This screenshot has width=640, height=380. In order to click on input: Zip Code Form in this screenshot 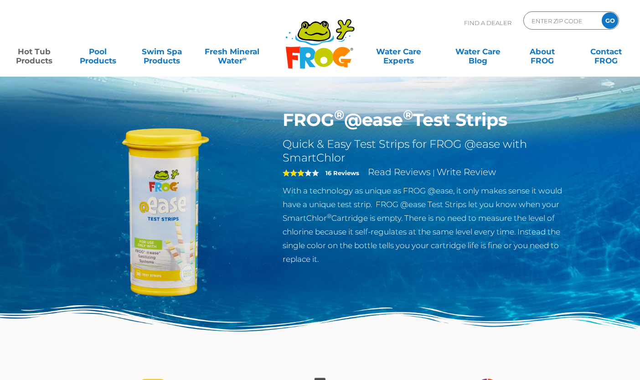, I will do `click(561, 21)`.